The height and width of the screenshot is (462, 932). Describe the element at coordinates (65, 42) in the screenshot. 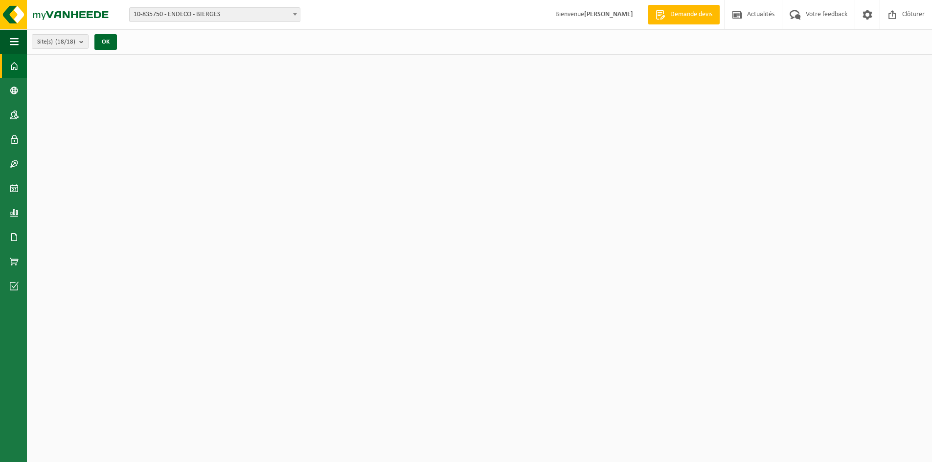

I see `count: (18/18)` at that location.